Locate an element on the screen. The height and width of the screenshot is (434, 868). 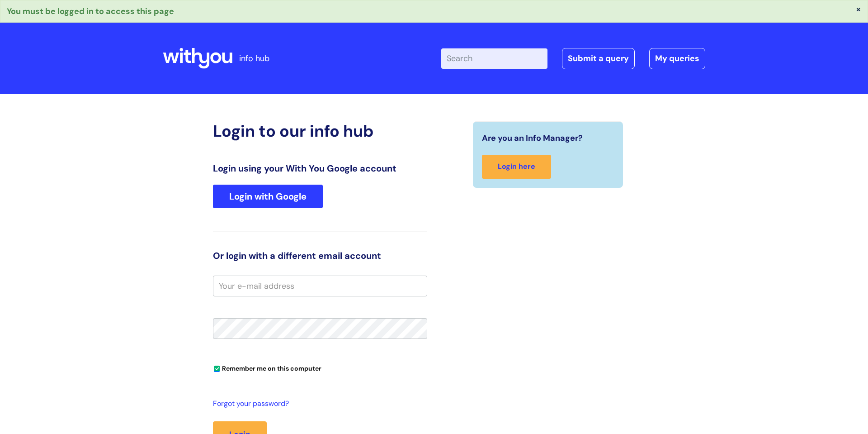
input: Your e-mail address is located at coordinates (320, 286).